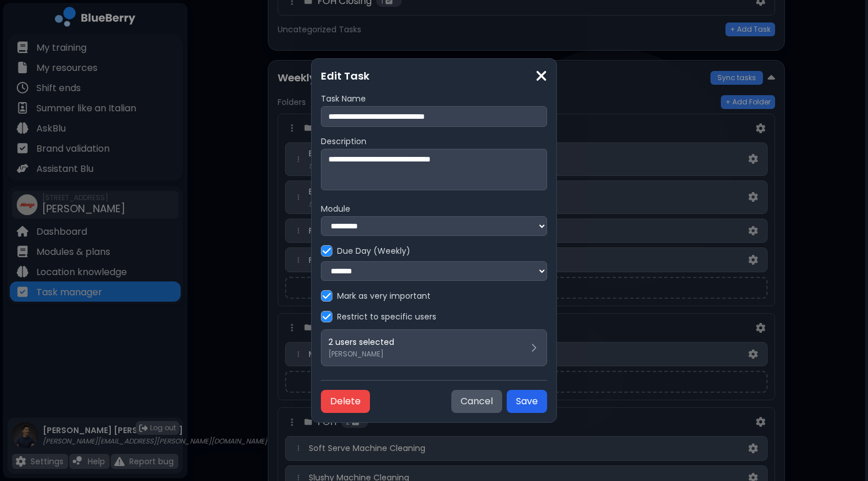 The width and height of the screenshot is (868, 481). Describe the element at coordinates (541, 76) in the screenshot. I see `img: close icon` at that location.